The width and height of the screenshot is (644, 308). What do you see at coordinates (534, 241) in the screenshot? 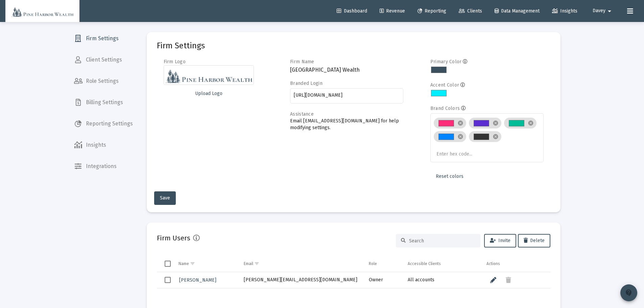
I see `span: Delete` at bounding box center [534, 241].